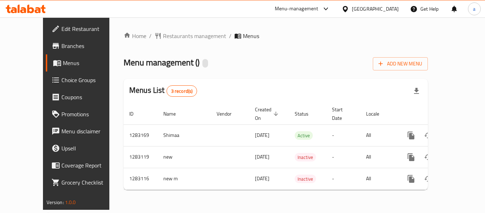 The image size is (485, 213). Describe the element at coordinates (55, 202) in the screenshot. I see `span: Version:` at that location.